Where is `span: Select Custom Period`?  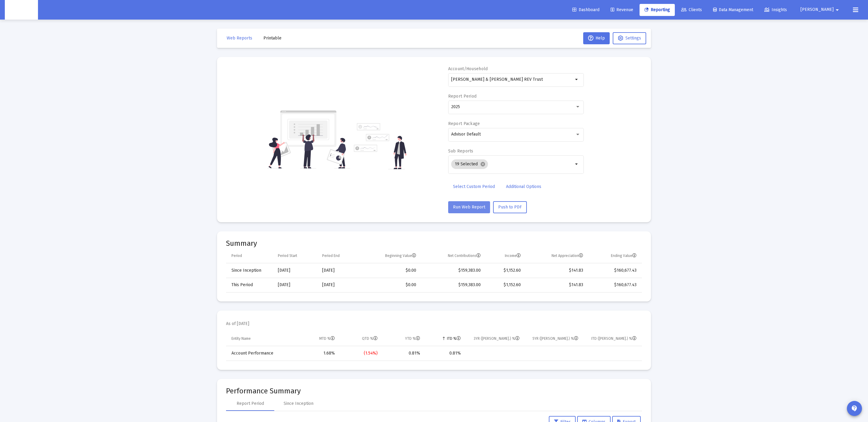
span: Select Custom Period is located at coordinates (474, 186).